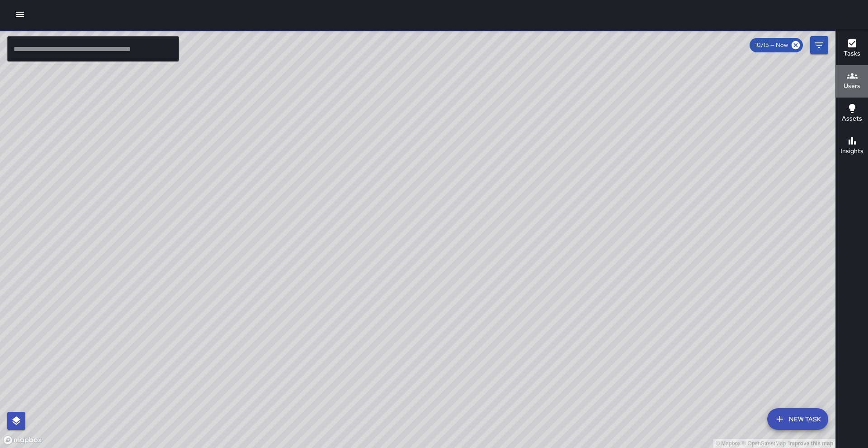 The height and width of the screenshot is (448, 868). What do you see at coordinates (852, 152) in the screenshot?
I see `h6: Insights` at bounding box center [852, 152].